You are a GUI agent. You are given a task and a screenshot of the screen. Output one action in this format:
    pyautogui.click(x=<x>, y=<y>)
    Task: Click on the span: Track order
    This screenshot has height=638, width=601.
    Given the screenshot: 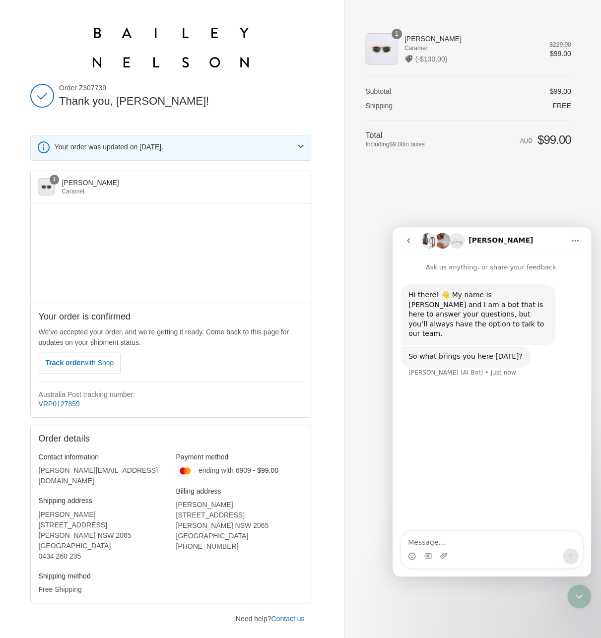 What is the action you would take?
    pyautogui.click(x=80, y=363)
    